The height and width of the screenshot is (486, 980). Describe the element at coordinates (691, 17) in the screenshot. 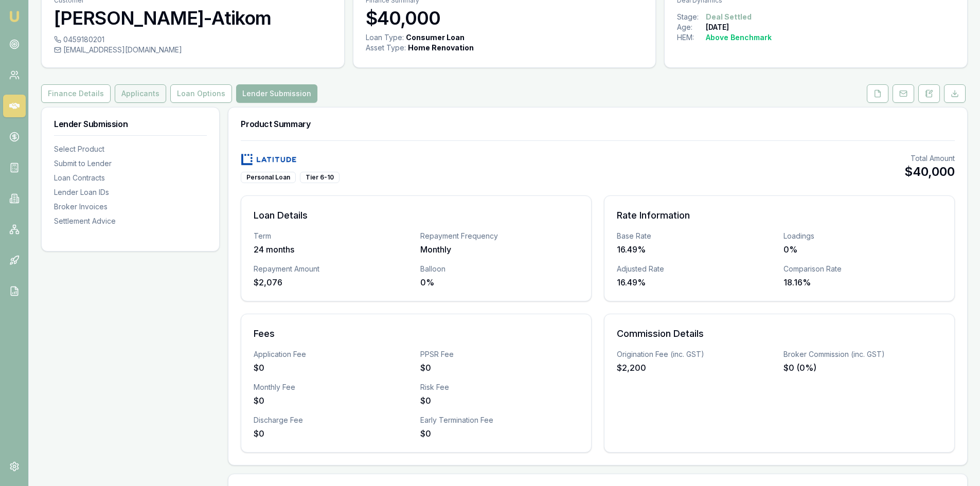

I see `div: Stage:` at that location.